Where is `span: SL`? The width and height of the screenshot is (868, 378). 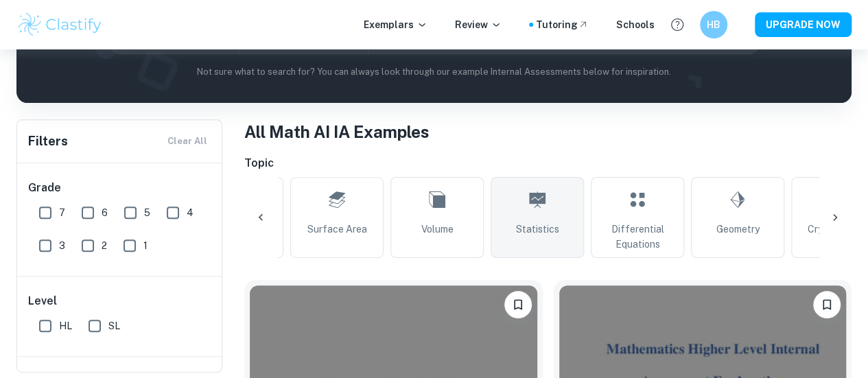 span: SL is located at coordinates (113, 325).